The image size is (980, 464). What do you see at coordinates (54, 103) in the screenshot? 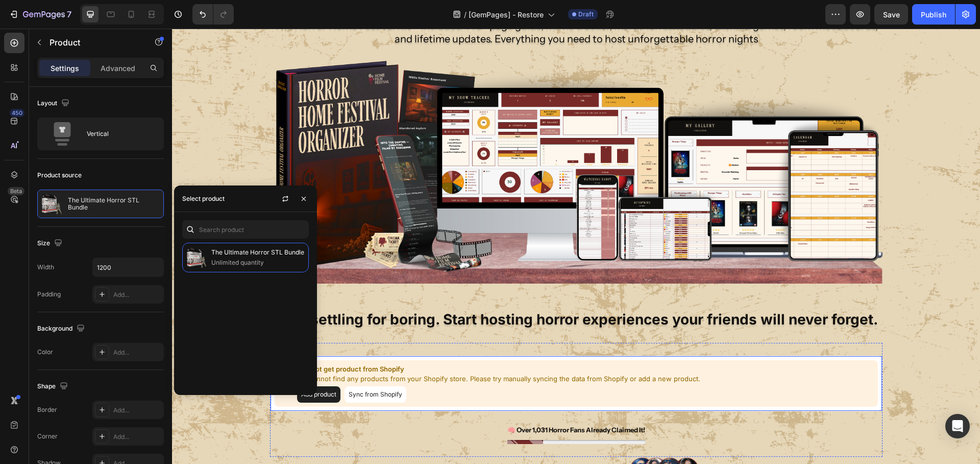
I see `div: Layout` at bounding box center [54, 103].